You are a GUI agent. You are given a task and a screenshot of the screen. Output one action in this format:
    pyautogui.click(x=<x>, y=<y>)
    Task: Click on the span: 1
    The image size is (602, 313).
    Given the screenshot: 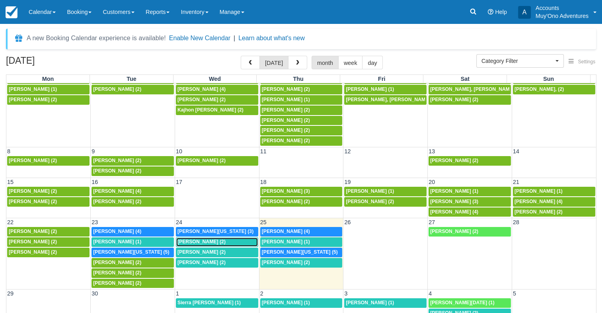 What is the action you would take?
    pyautogui.click(x=178, y=293)
    